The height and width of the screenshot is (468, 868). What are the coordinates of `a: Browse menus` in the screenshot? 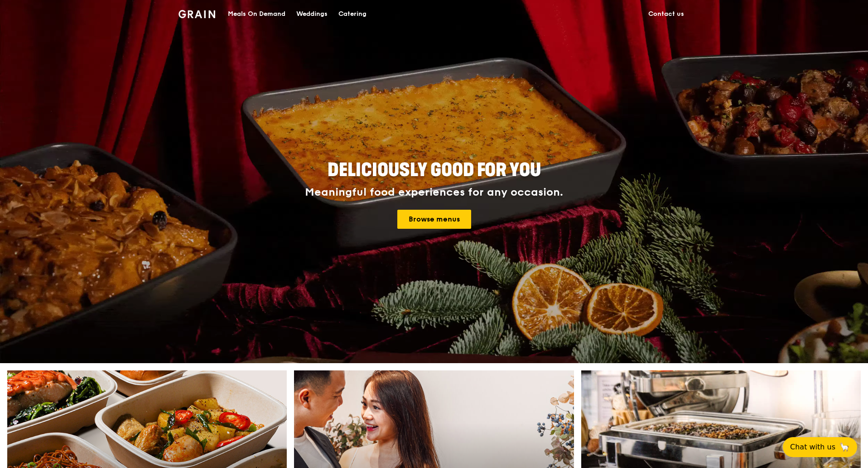 It's located at (434, 219).